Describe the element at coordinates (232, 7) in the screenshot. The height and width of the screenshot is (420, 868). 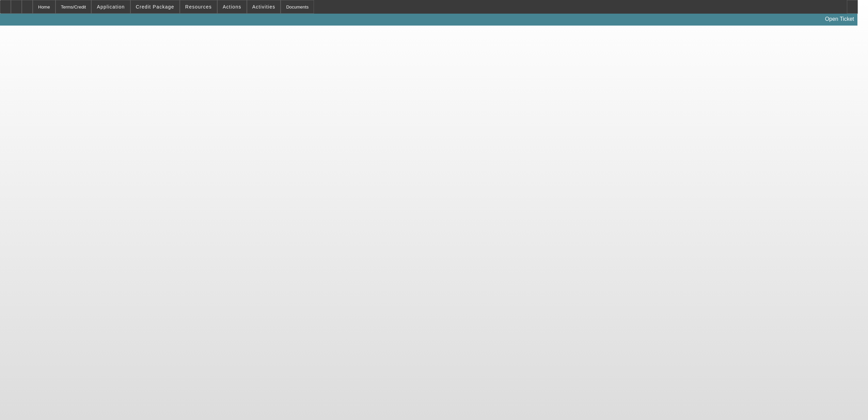
I see `span: Actions` at that location.